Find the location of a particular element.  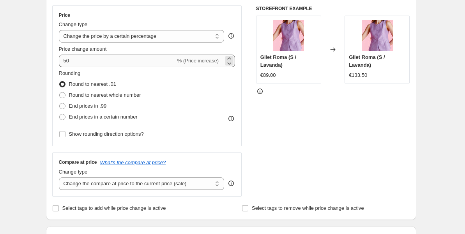

span: Round to nearest .01 is located at coordinates (92, 84).